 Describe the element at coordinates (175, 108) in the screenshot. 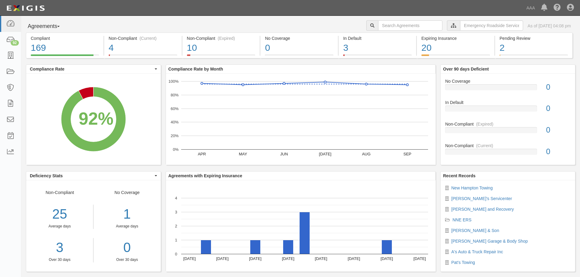

I see `text: 60%` at that location.